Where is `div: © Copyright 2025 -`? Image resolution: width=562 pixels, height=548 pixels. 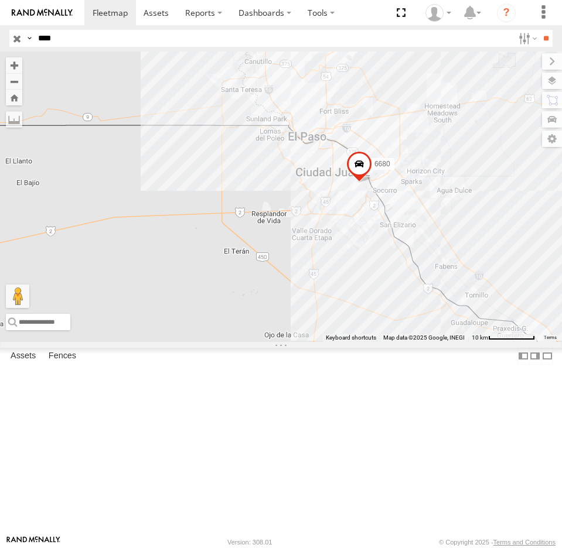 div: © Copyright 2025 - is located at coordinates (497, 543).